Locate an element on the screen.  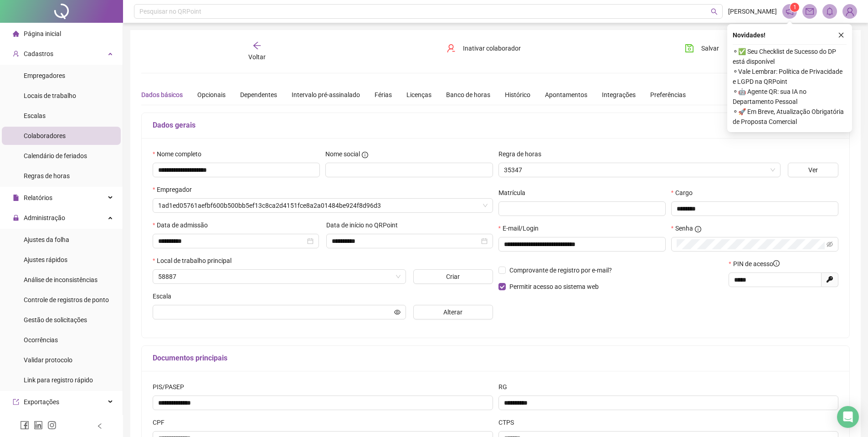
label: E-mail/Login is located at coordinates (521, 228).